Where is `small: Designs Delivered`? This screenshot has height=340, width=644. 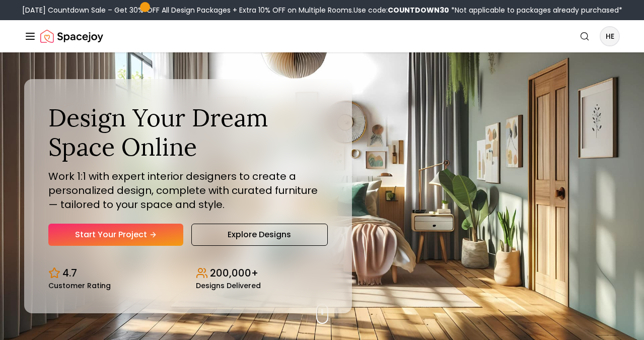
small: Designs Delivered is located at coordinates (228, 286).